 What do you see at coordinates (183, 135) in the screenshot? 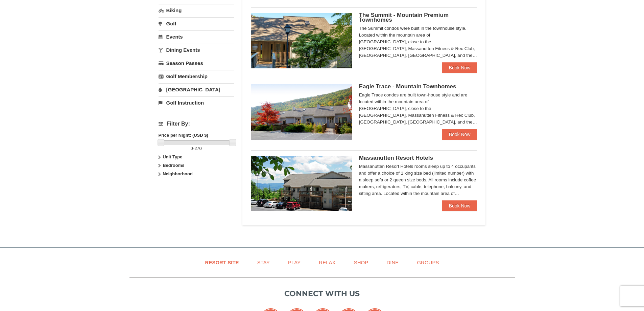
I see `strong: Price per Night: (USD $)` at bounding box center [183, 135].